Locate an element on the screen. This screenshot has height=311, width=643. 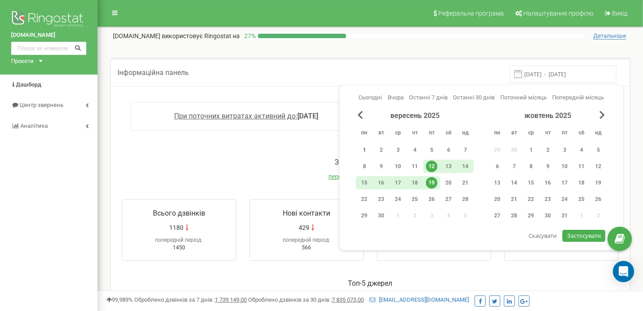
span: Центр звернень is located at coordinates (41, 105).